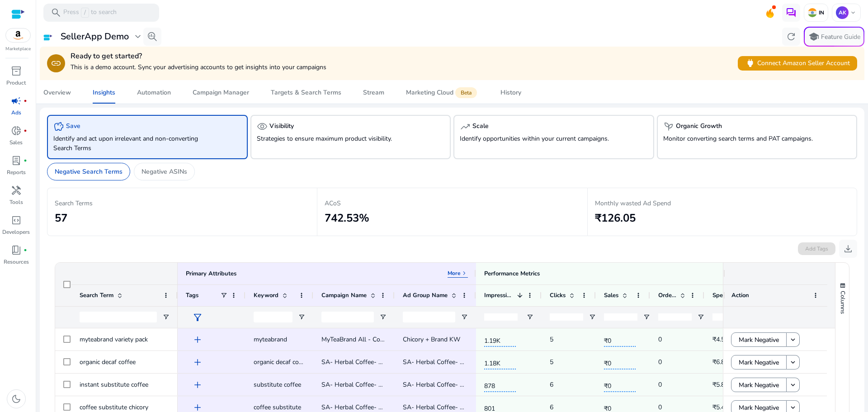  What do you see at coordinates (759, 362) in the screenshot?
I see `span: Mark Negative` at bounding box center [759, 362].